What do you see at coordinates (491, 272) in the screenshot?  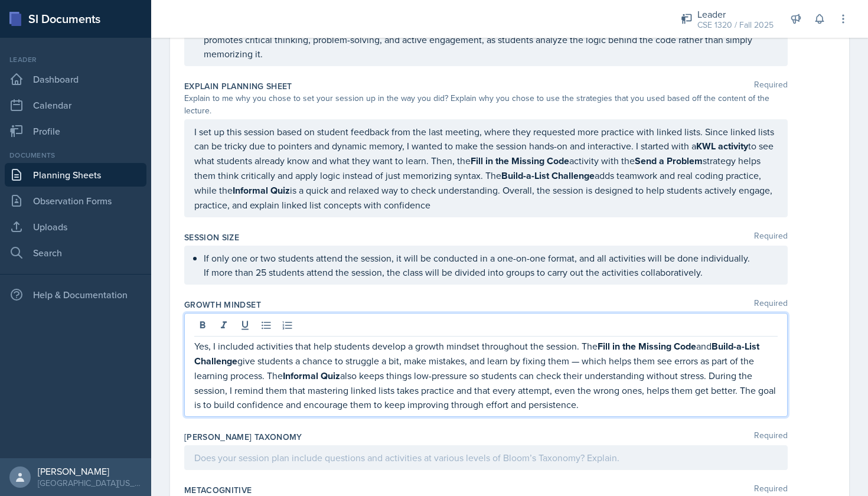 I see `p: If more than 25 students attend the session, the class will be divided into groups to carry out t...` at bounding box center [491, 272].